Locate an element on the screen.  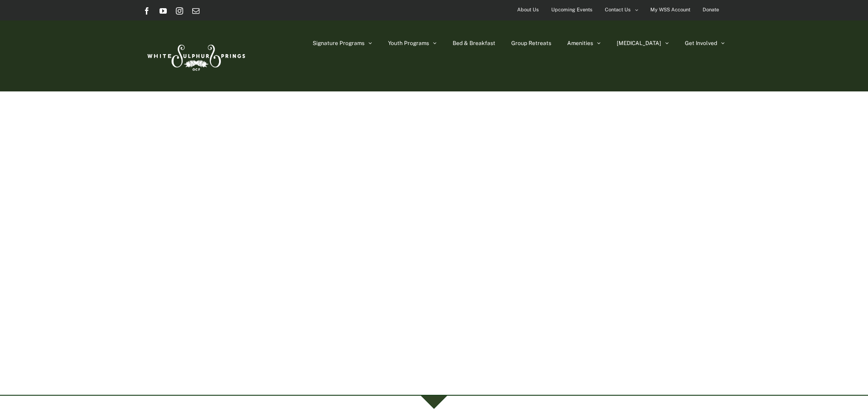
span: Upcoming Events is located at coordinates (572, 10).